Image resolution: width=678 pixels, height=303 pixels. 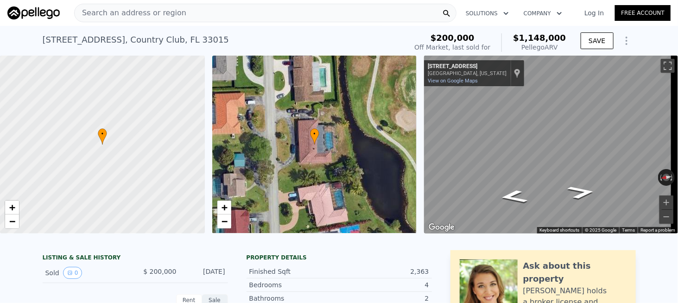 I want to click on img: Pellego, so click(x=33, y=13).